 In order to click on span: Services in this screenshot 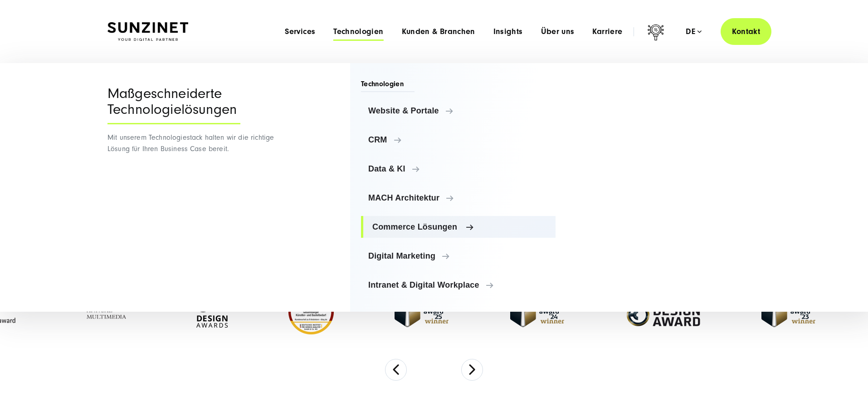, I will do `click(300, 32)`.